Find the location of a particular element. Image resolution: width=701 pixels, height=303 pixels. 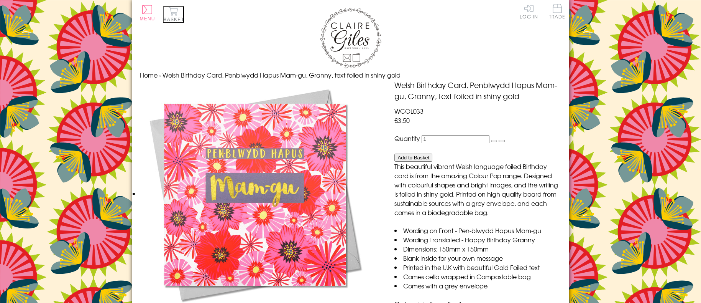

a: Log In is located at coordinates (529, 11).